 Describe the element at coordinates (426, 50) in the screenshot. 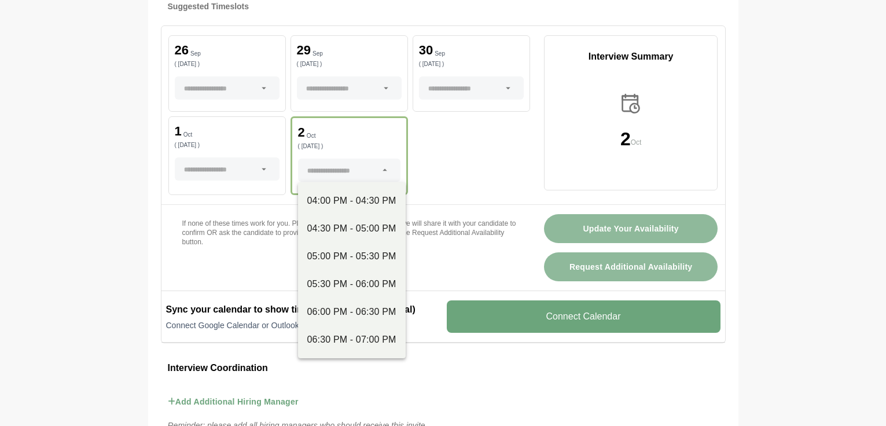

I see `p: 30` at that location.